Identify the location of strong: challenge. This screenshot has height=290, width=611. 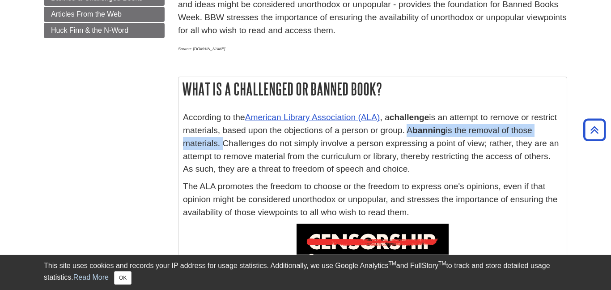
(410, 117).